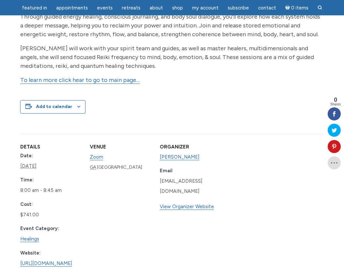  I want to click on span: My Account, so click(205, 8).